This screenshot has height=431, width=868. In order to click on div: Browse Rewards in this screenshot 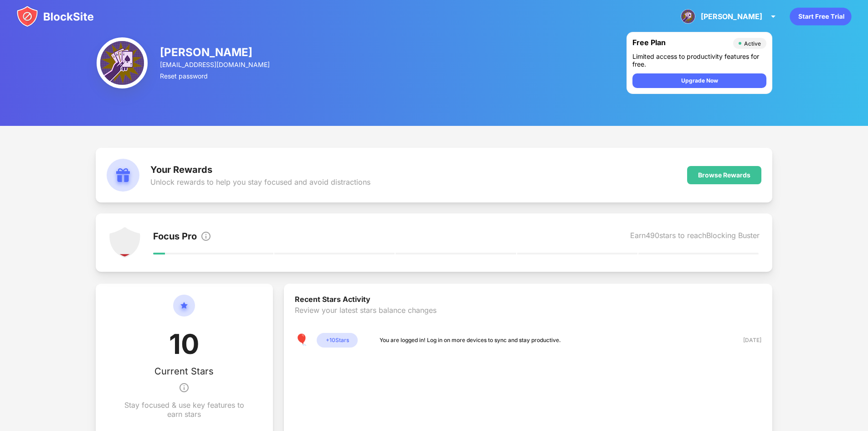, I will do `click(724, 175)`.